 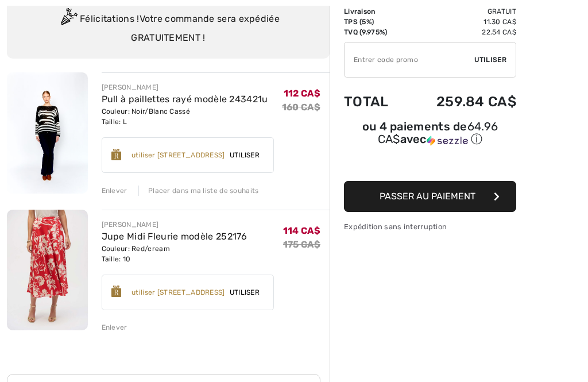 I want to click on a: Jupe Midi Fleurie modèle 252176, so click(x=175, y=236).